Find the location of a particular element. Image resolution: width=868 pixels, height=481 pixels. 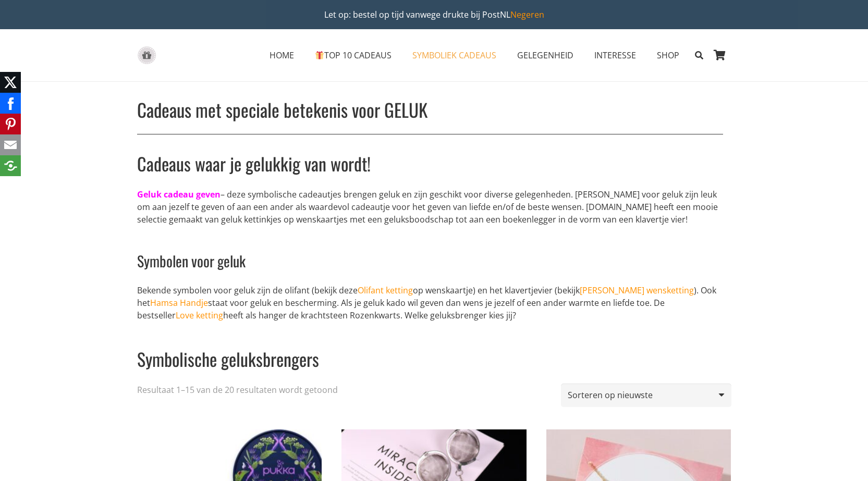

a: INTERESSEINTERESSE Menu is located at coordinates (615, 55).